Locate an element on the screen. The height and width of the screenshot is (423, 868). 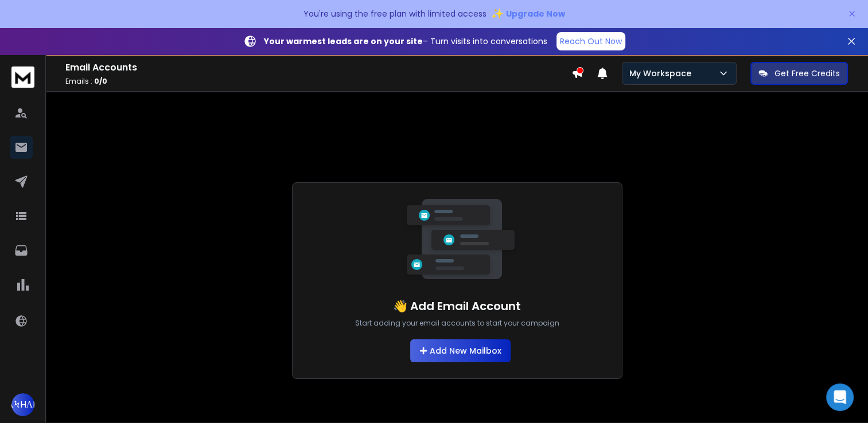
p: You're using the free plan with limited access is located at coordinates (394, 14).